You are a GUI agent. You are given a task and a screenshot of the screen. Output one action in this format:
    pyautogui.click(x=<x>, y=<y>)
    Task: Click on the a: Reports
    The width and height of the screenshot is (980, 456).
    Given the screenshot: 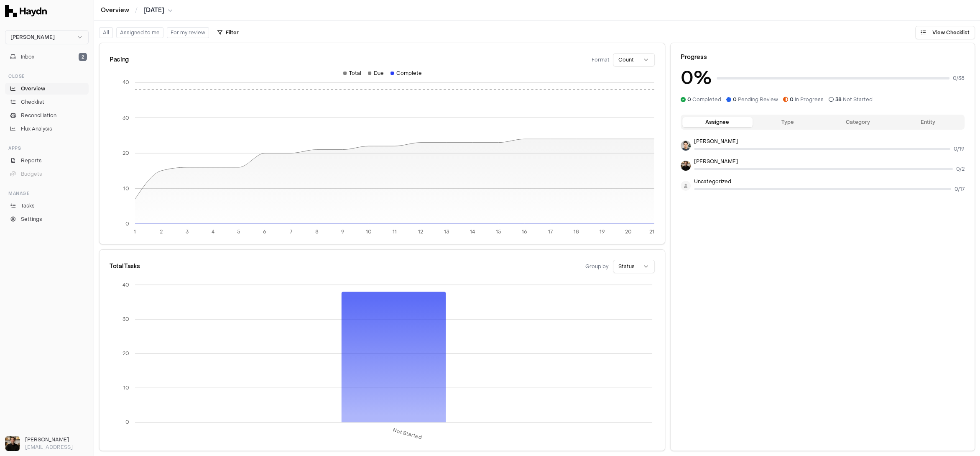 What is the action you would take?
    pyautogui.click(x=47, y=161)
    